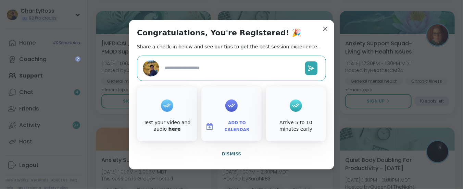 The image size is (463, 189). I want to click on button: Add to Calendar, so click(231, 126).